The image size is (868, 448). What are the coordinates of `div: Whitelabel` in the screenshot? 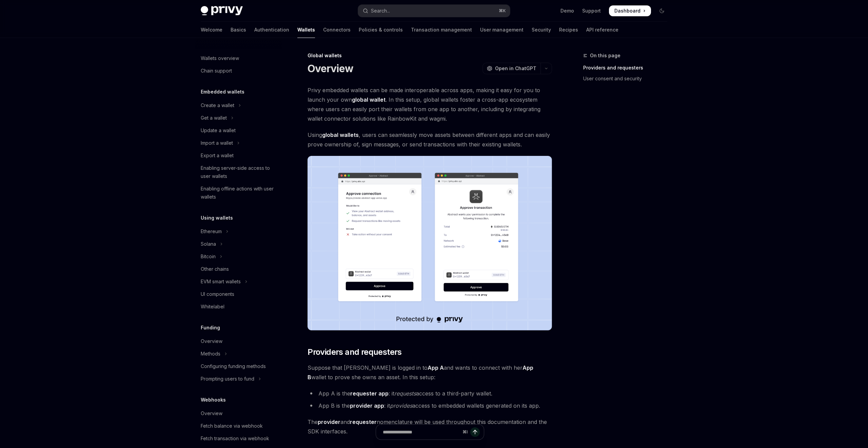 It's located at (213, 307).